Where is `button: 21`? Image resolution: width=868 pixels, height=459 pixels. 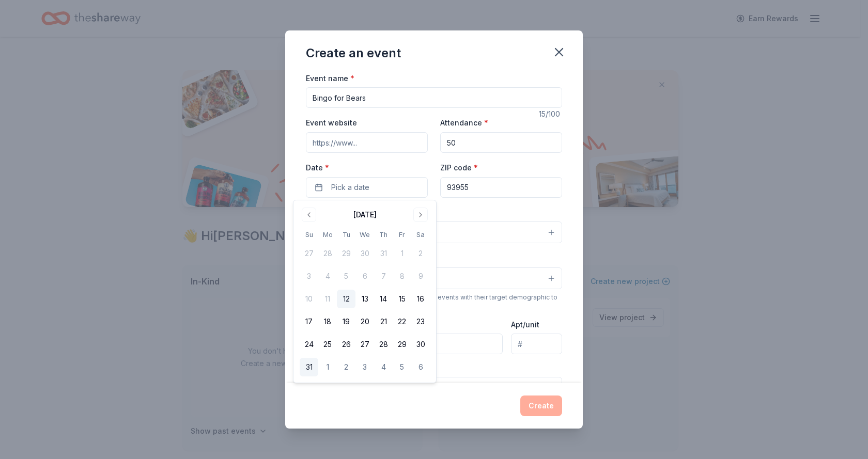 button: 21 is located at coordinates (383, 322).